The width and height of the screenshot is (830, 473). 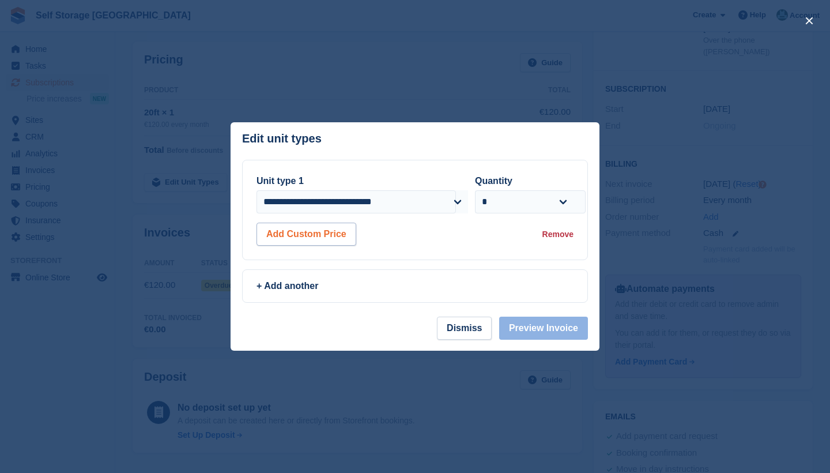 What do you see at coordinates (415, 286) in the screenshot?
I see `a: + Add another` at bounding box center [415, 286].